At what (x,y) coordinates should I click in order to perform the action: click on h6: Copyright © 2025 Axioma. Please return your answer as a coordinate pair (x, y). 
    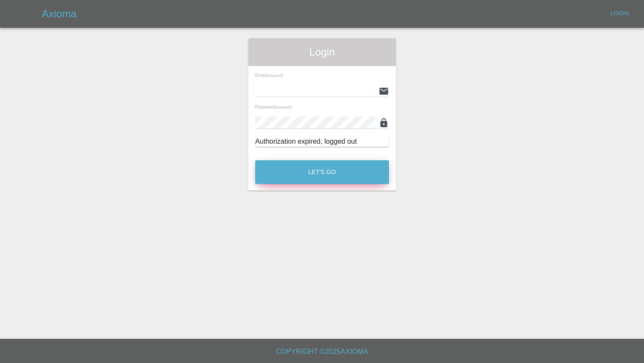
    Looking at the image, I should click on (322, 352).